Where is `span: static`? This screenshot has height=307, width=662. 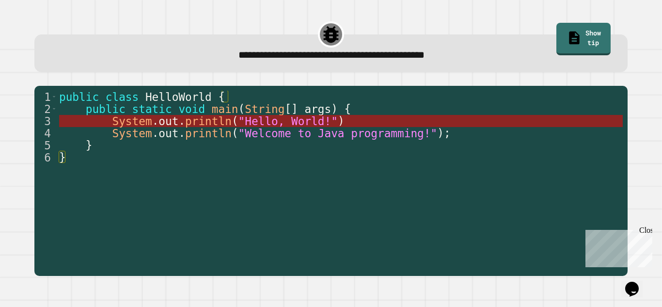
span: static is located at coordinates (152, 109).